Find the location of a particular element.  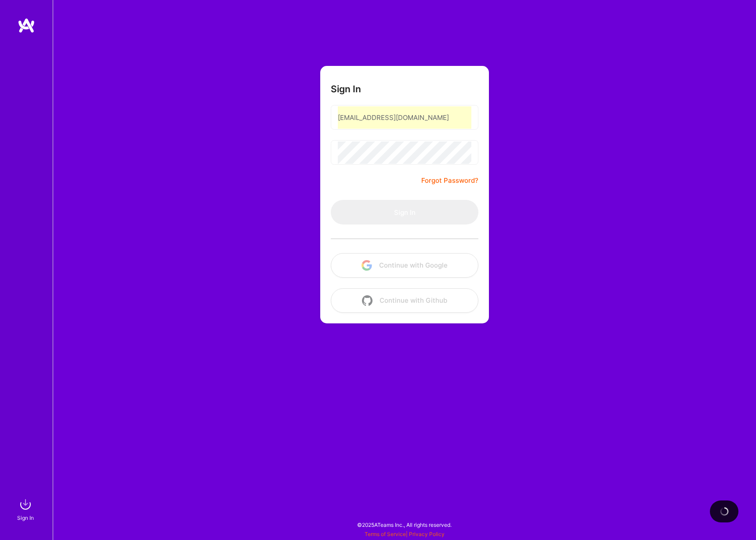

img: loading is located at coordinates (725, 511).